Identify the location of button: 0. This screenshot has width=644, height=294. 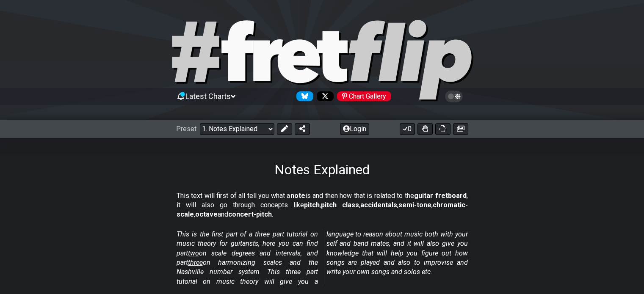
(407, 129).